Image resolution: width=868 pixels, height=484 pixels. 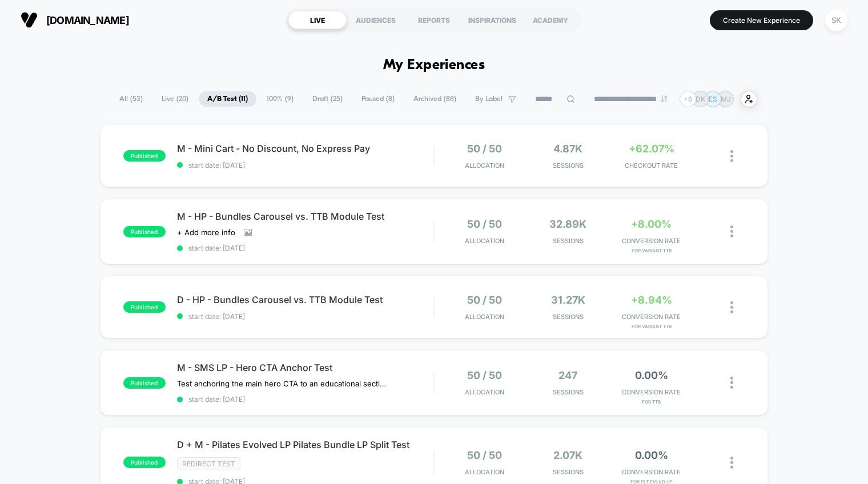 What do you see at coordinates (378, 99) in the screenshot?
I see `span: Paused ( 8 )` at bounding box center [378, 99].